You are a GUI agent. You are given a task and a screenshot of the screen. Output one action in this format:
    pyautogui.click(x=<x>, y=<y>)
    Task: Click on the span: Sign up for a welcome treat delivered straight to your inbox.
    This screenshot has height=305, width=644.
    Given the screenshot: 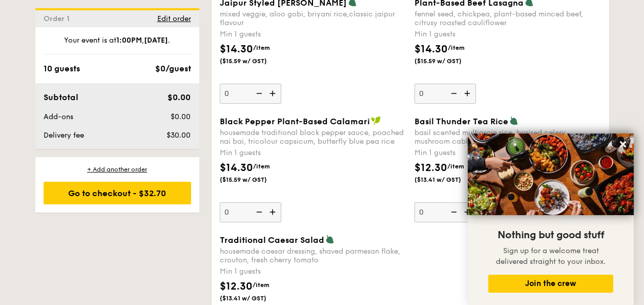 What is the action you would take?
    pyautogui.click(x=551, y=256)
    